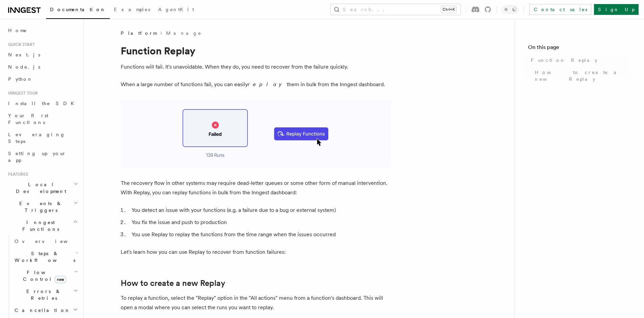  I want to click on span: new, so click(60, 279).